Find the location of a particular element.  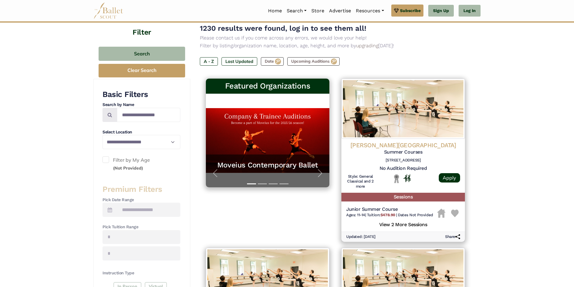

h4: Select Location is located at coordinates (141, 132).